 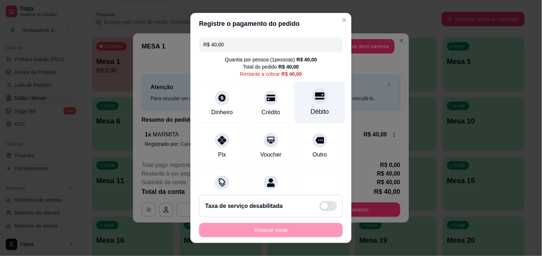 I want to click on h2: Taxa de serviço desabilitada, so click(x=244, y=206).